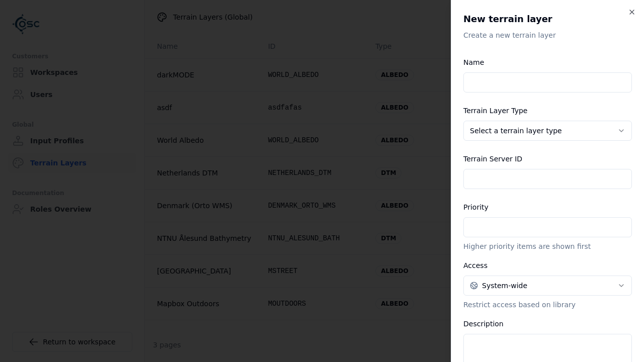 This screenshot has height=362, width=644. I want to click on p: Restrict access based on library, so click(547, 305).